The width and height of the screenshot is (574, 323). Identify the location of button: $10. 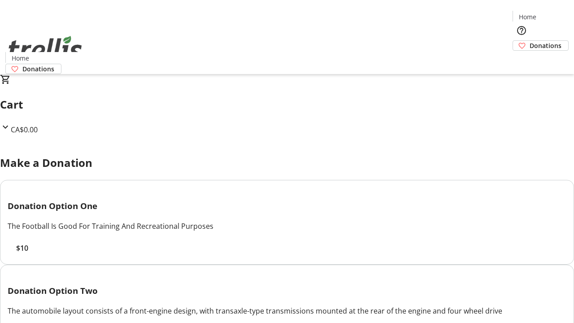
(22, 248).